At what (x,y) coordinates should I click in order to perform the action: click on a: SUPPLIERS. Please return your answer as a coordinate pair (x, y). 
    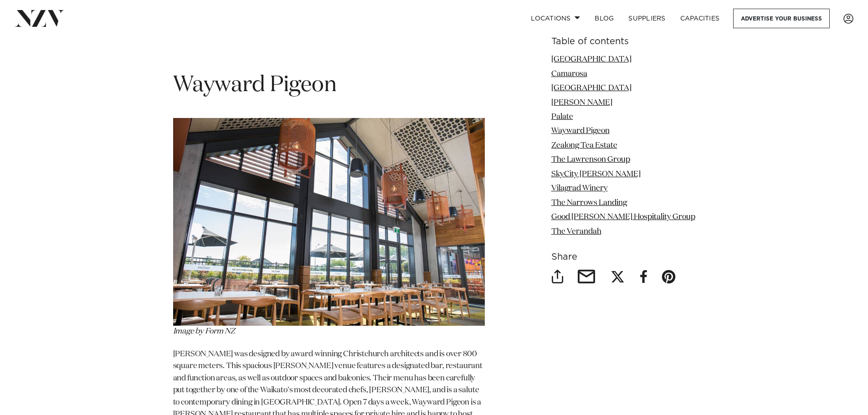
    Looking at the image, I should click on (646, 18).